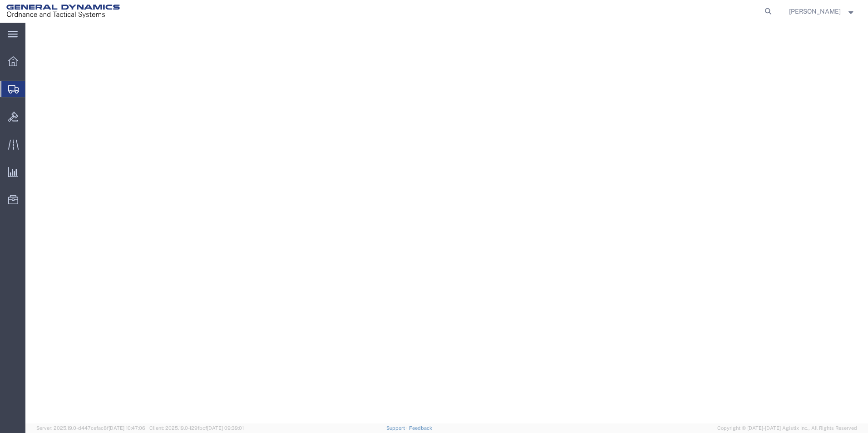  I want to click on span: Client: 2025.19.0-129fbcf, so click(196, 428).